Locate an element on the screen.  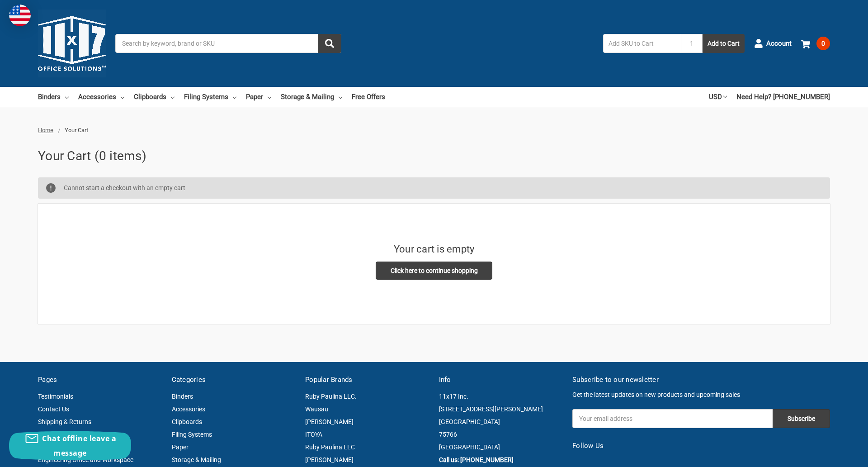
h5: Pages is located at coordinates (100, 380).